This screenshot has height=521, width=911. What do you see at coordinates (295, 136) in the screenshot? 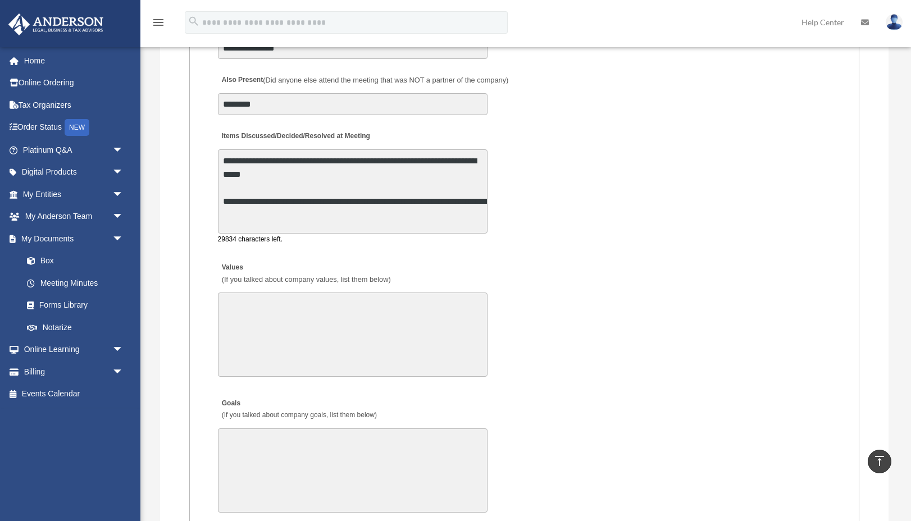
I see `label: Items Discussed/Decided/Resolved at Meeting` at bounding box center [295, 136].